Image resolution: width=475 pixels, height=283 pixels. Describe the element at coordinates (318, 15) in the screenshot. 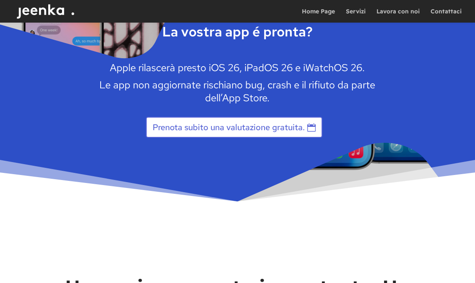

I see `a: Home Page` at that location.